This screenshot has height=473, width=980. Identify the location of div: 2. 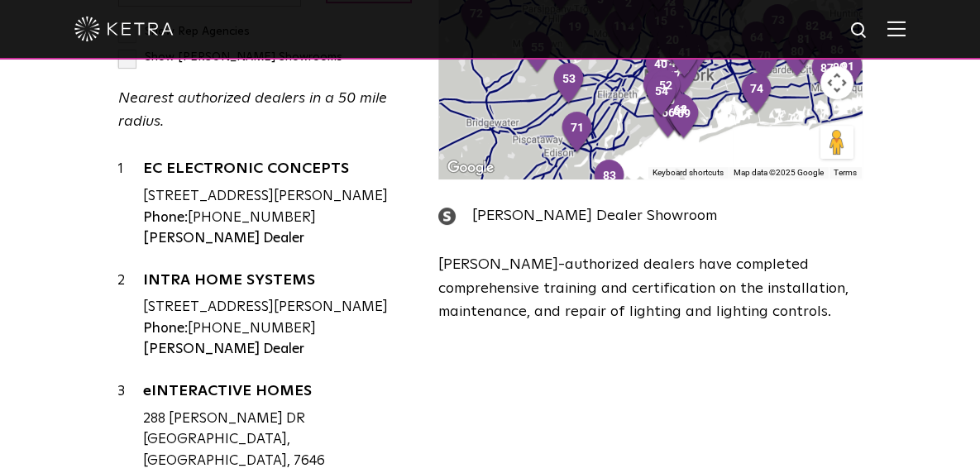
(130, 315).